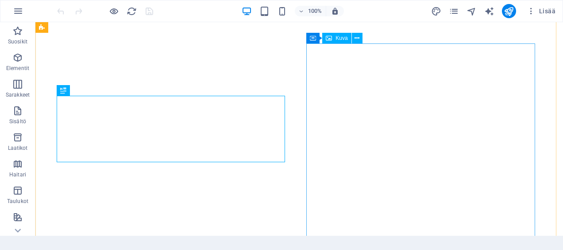 The image size is (563, 250). Describe the element at coordinates (436, 11) in the screenshot. I see `i: Ulkoasu (Ctrl+Alt+Y)` at that location.